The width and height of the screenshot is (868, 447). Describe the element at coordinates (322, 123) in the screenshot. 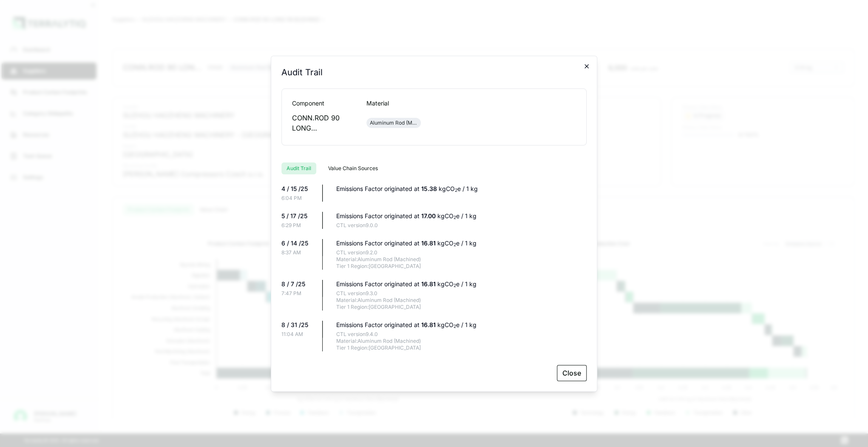

I see `div: CONN.ROD 90 LONG (W.BUSHING)` at that location.